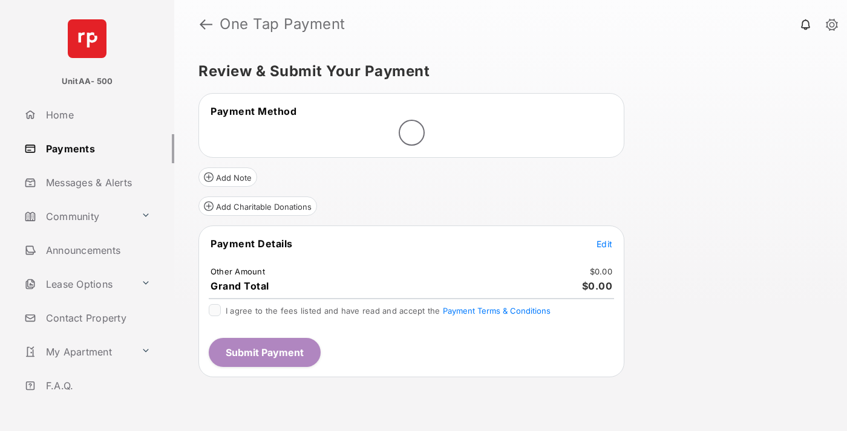 Image resolution: width=847 pixels, height=431 pixels. I want to click on strong: One Tap Payment, so click(283, 24).